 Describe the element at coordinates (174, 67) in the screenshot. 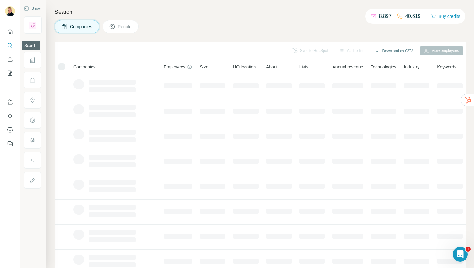

I see `span: Employees` at that location.